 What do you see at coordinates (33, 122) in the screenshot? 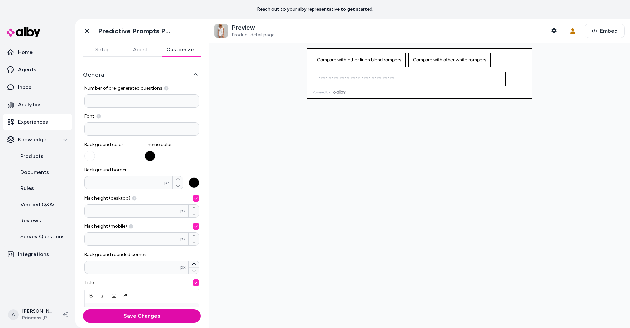
I see `p: Experiences` at bounding box center [33, 122].